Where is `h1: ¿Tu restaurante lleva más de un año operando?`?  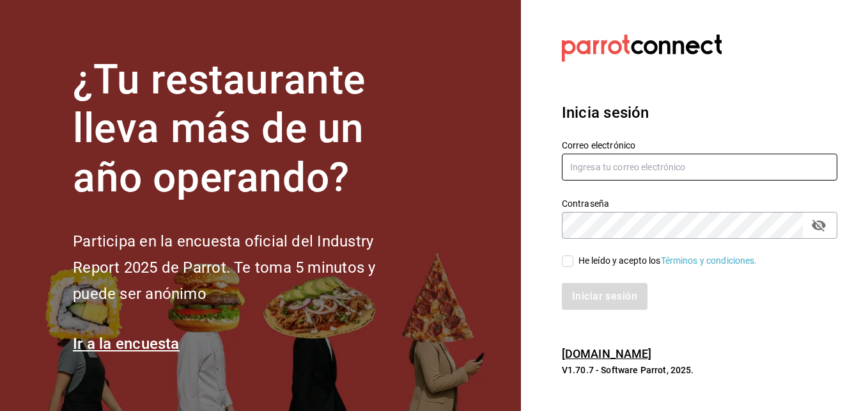 h1: ¿Tu restaurante lleva más de un año operando? is located at coordinates (246, 129).